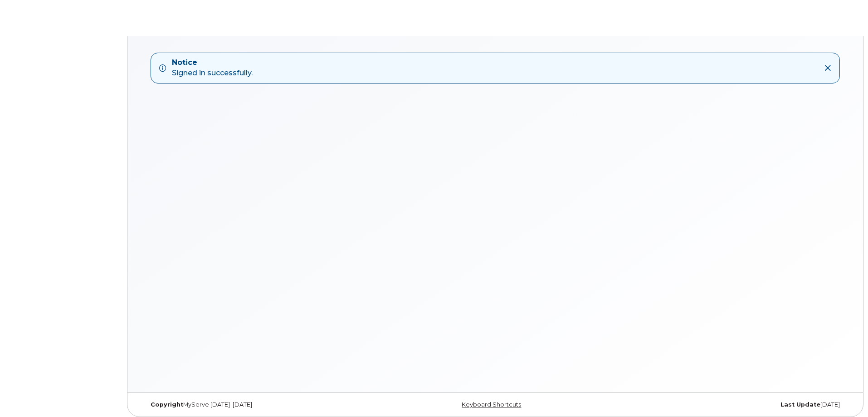 Image resolution: width=868 pixels, height=417 pixels. I want to click on strong: Copyright, so click(167, 404).